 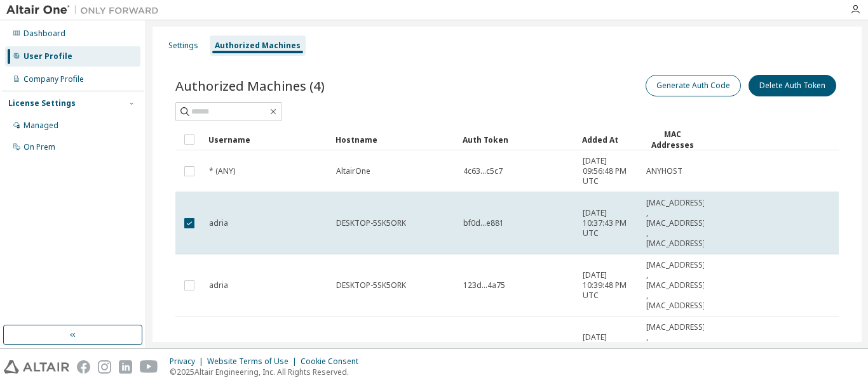 I want to click on div: Company Profile, so click(x=53, y=80).